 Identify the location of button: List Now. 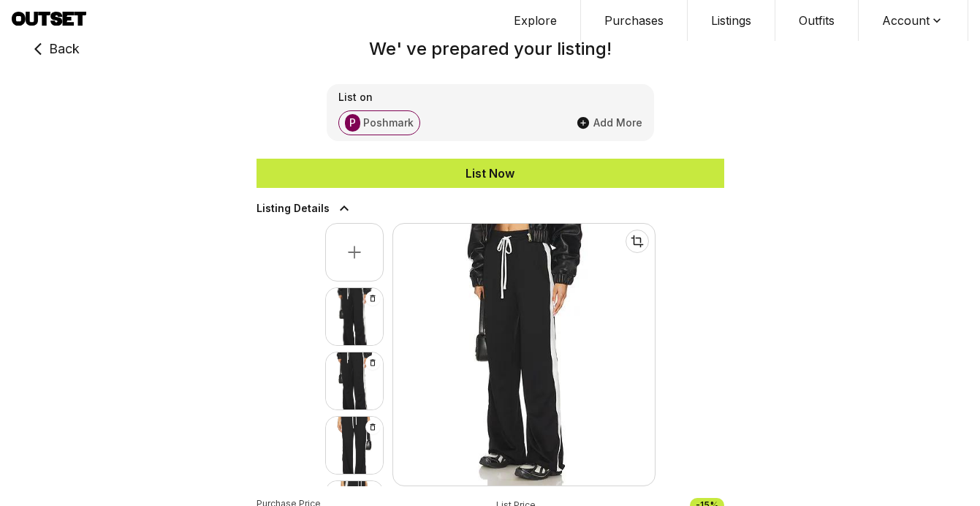
(490, 173).